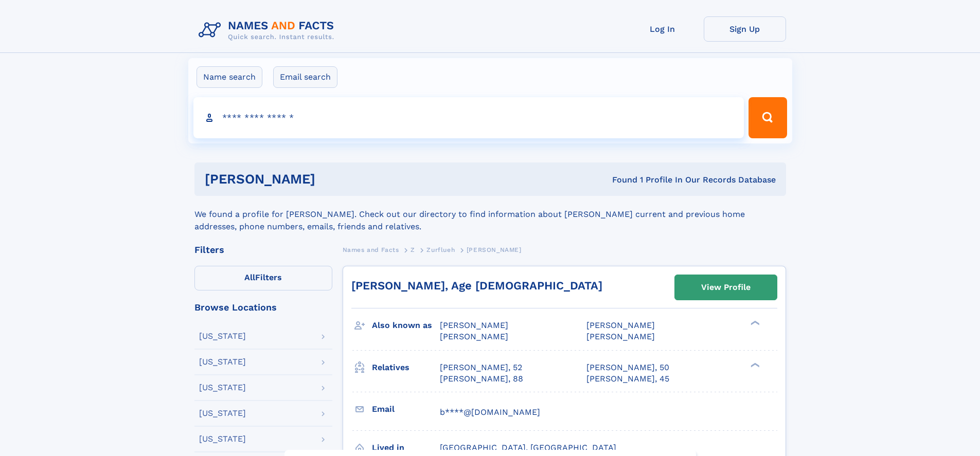  Describe the element at coordinates (469, 118) in the screenshot. I see `input: search input` at that location.